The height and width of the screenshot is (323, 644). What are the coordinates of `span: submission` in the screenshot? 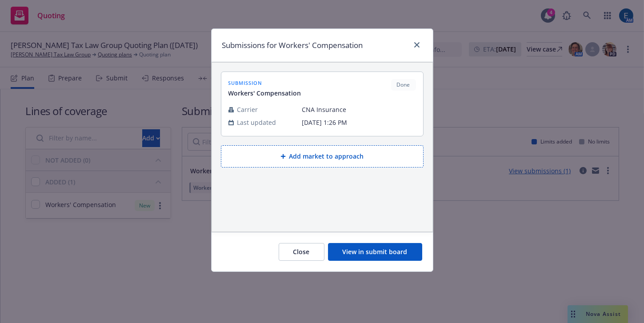 It's located at (265, 83).